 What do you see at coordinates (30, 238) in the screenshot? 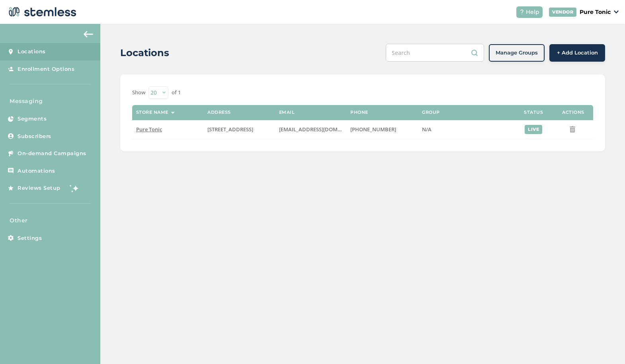
I see `span: Settings` at bounding box center [30, 238].